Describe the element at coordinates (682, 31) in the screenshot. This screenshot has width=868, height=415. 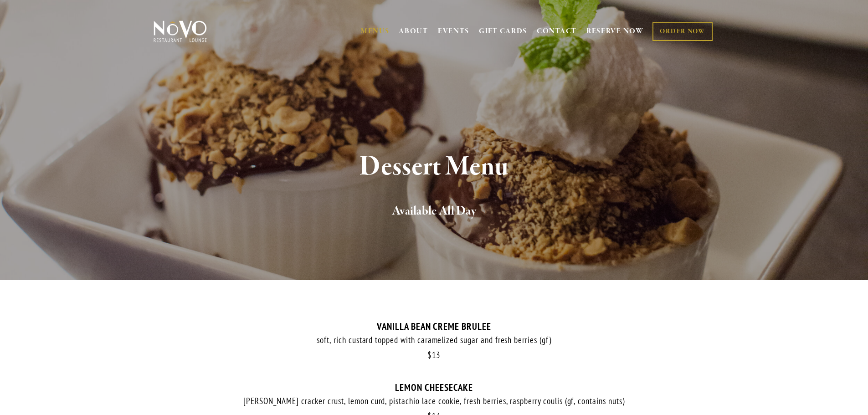
I see `a: ORDER NOW` at that location.